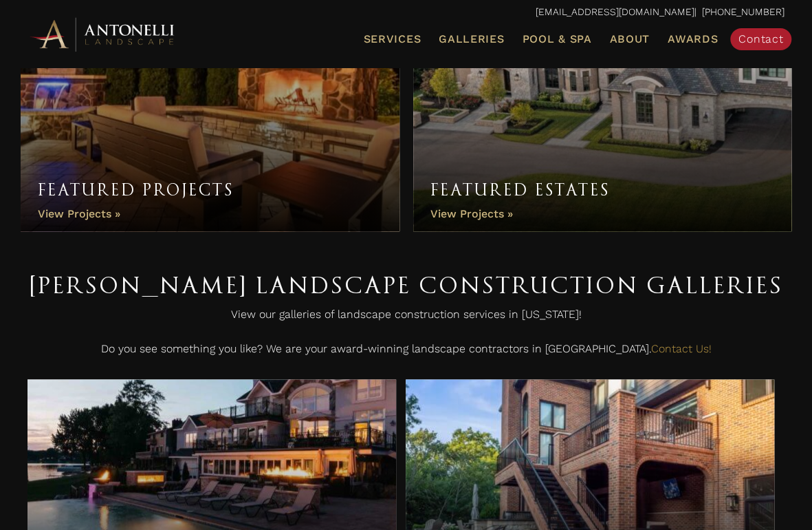 The width and height of the screenshot is (812, 530). I want to click on span: Services, so click(392, 39).